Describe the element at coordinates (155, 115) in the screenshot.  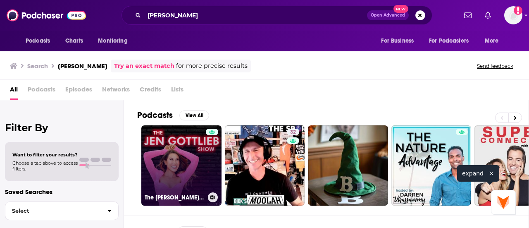
I see `h2: Podcasts` at that location.